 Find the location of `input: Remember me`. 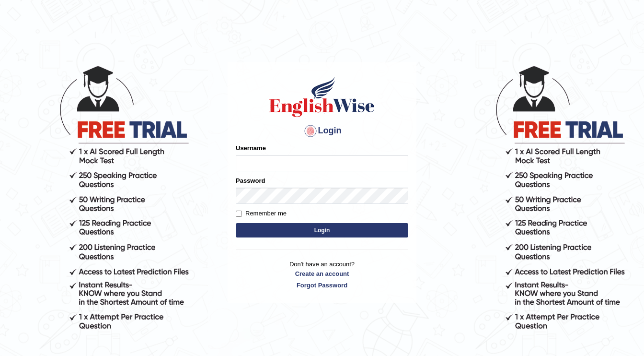

input: Remember me is located at coordinates (239, 214).